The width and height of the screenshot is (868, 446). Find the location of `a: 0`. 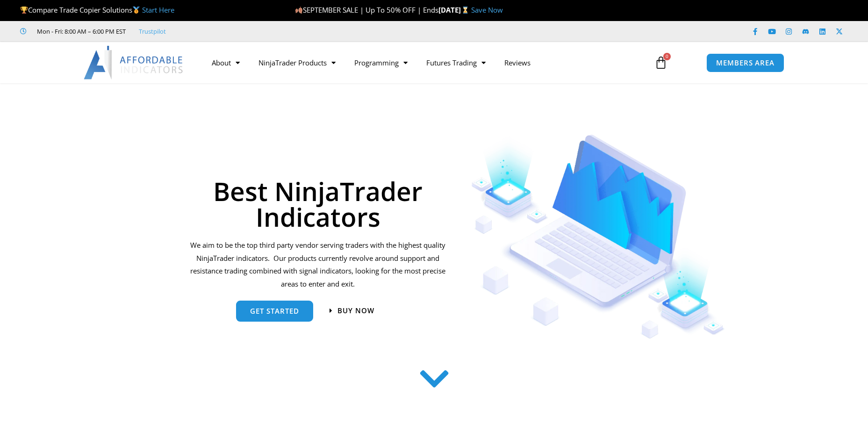

a: 0 is located at coordinates (661, 63).